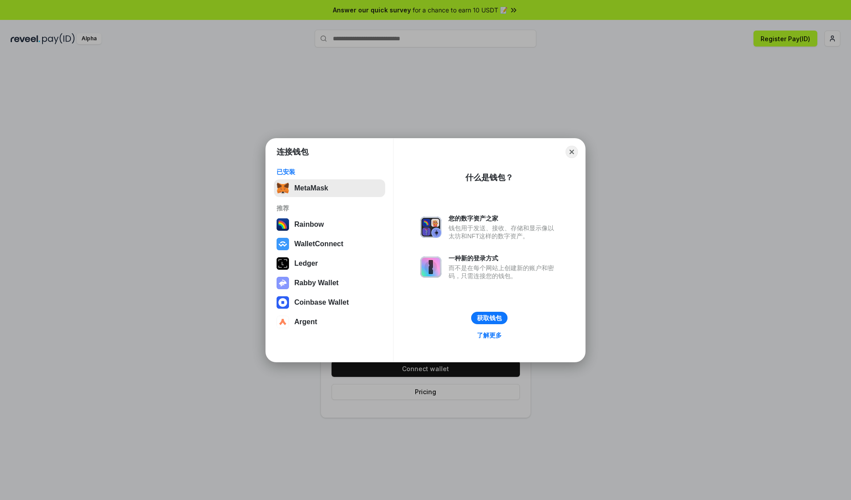 The width and height of the screenshot is (851, 500). Describe the element at coordinates (489, 335) in the screenshot. I see `div: 了解更多` at that location.